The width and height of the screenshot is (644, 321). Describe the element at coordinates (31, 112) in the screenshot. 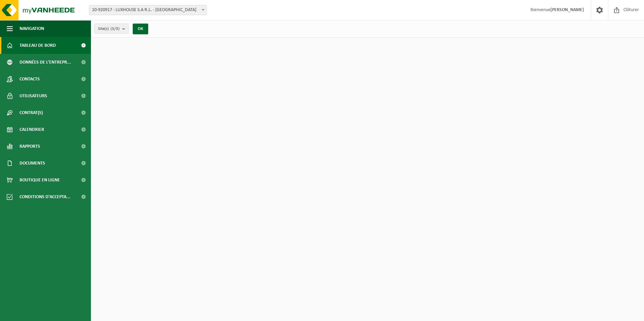

I see `span: Contrat(s)` at that location.